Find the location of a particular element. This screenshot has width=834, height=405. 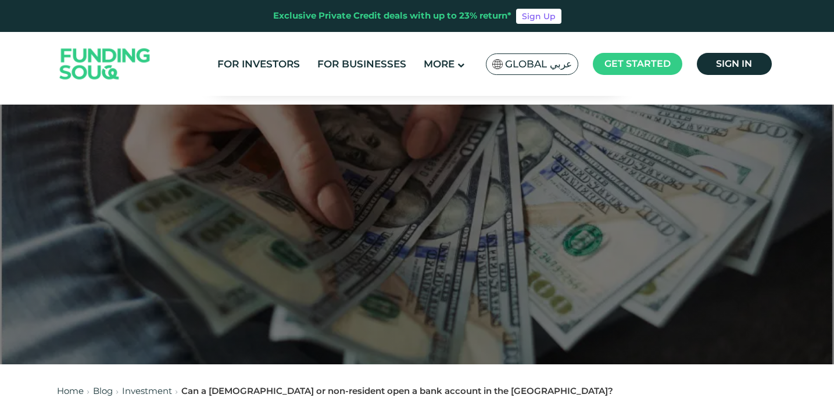

a: Sign Up is located at coordinates (539, 16).